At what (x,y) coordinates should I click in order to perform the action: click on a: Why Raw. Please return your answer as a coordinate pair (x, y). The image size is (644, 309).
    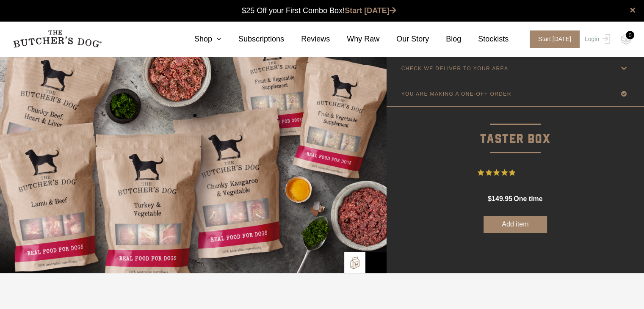
    Looking at the image, I should click on (354, 39).